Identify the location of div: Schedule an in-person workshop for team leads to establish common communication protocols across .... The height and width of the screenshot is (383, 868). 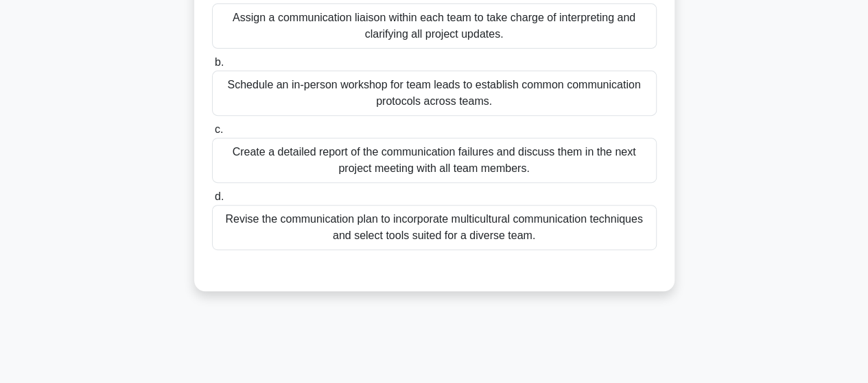
(434, 93).